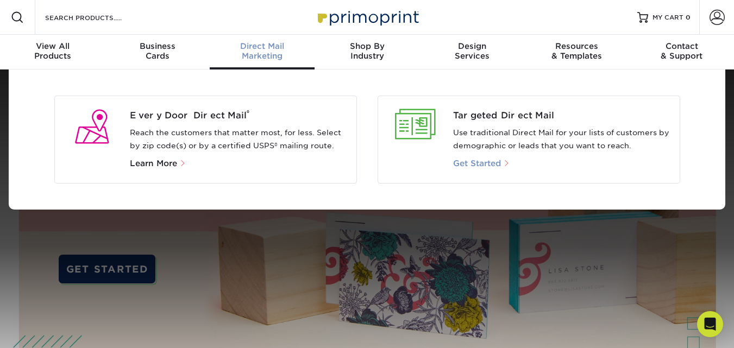 The width and height of the screenshot is (734, 348). What do you see at coordinates (262, 51) in the screenshot?
I see `div: Marketing` at bounding box center [262, 51].